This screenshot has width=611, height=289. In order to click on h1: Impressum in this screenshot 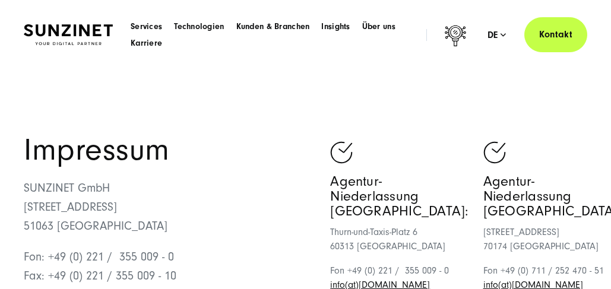, I will do `click(164, 150)`.